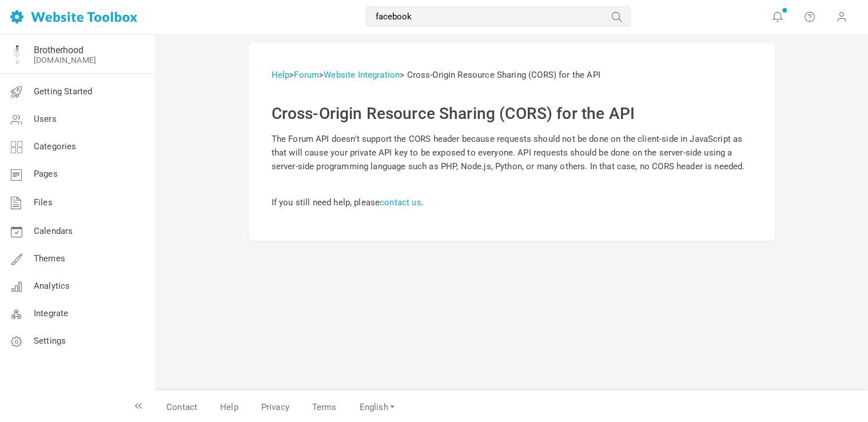 Image resolution: width=868 pixels, height=422 pixels. I want to click on p: If you still need help, please ., so click(512, 196).